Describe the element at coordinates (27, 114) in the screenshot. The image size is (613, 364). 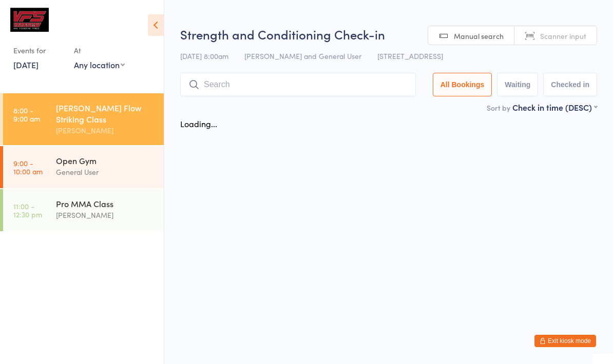
I see `time: 8:00 - 9:00 am` at that location.